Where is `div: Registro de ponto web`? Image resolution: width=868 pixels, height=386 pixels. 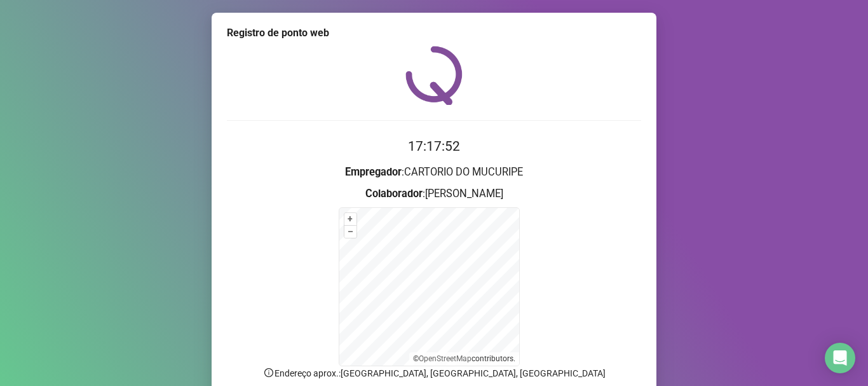
div: Registro de ponto web is located at coordinates (434, 33).